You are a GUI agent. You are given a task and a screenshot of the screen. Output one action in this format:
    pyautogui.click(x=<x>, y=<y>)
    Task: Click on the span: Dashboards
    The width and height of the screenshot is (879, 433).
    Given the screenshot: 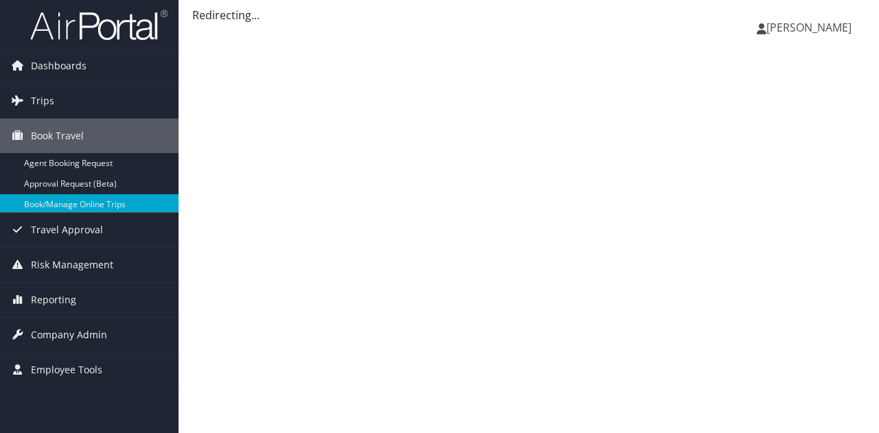 What is the action you would take?
    pyautogui.click(x=58, y=66)
    